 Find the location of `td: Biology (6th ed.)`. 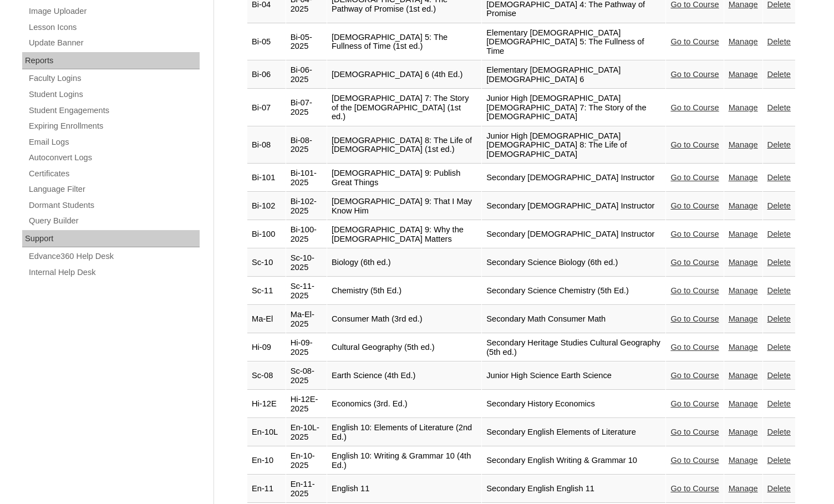

td: Biology (6th ed.) is located at coordinates (404, 263).